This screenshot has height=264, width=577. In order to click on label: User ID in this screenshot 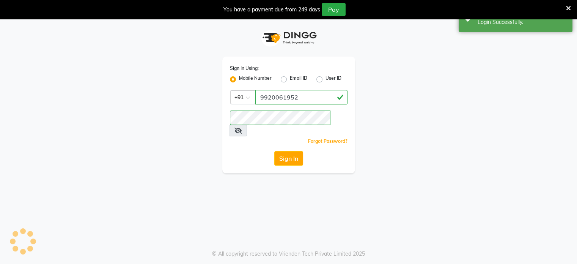, I will do `click(333, 79)`.